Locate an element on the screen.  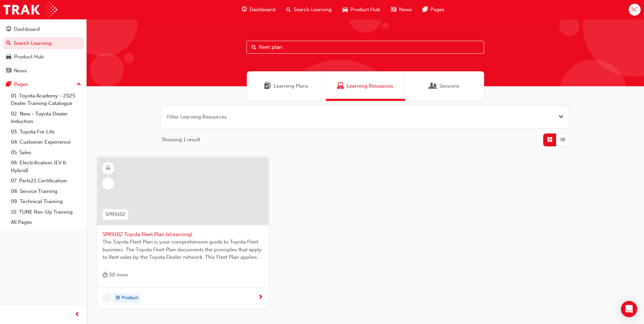
span: SPK9102 is located at coordinates (115, 214).